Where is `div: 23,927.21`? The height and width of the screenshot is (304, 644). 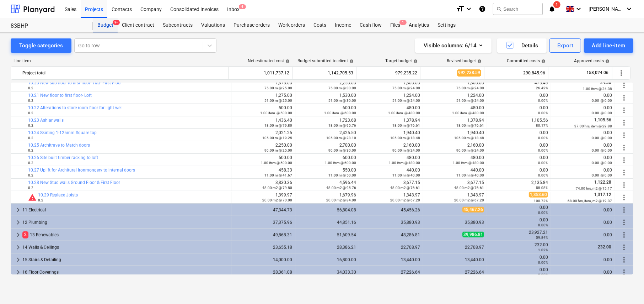
div: 23,927.21 is located at coordinates (519, 234).